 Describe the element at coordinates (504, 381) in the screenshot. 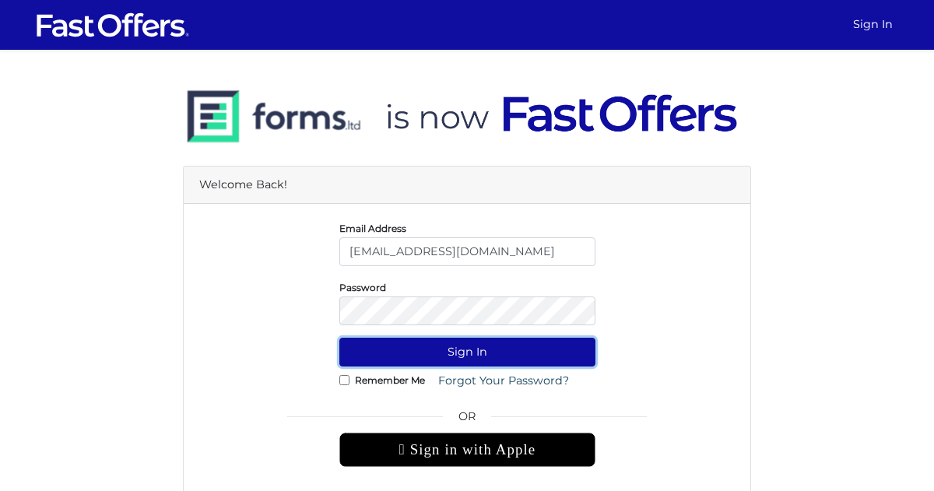

I see `a: Forgot Your Password?` at that location.